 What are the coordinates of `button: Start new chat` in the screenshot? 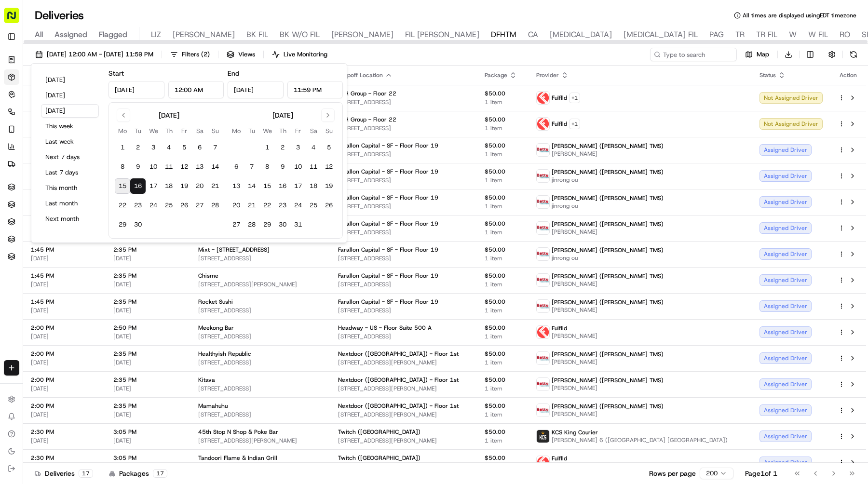 It's located at (170, 101).